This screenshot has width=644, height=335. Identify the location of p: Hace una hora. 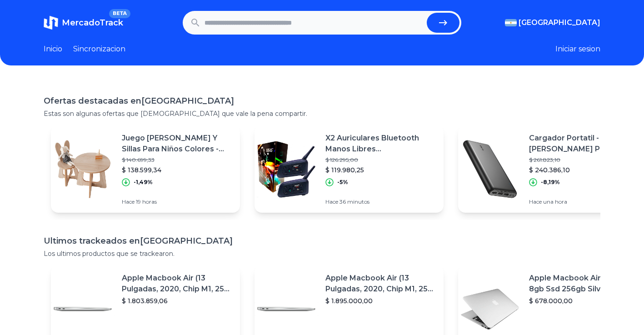
(585, 202).